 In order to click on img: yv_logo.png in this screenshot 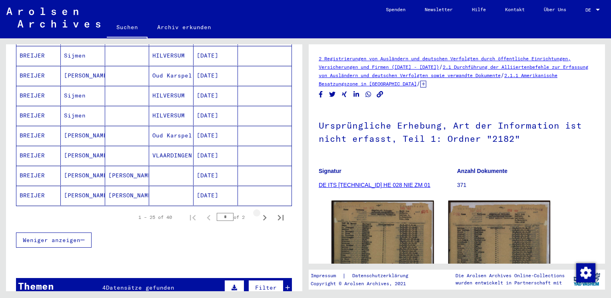, I will do `click(587, 280)`.